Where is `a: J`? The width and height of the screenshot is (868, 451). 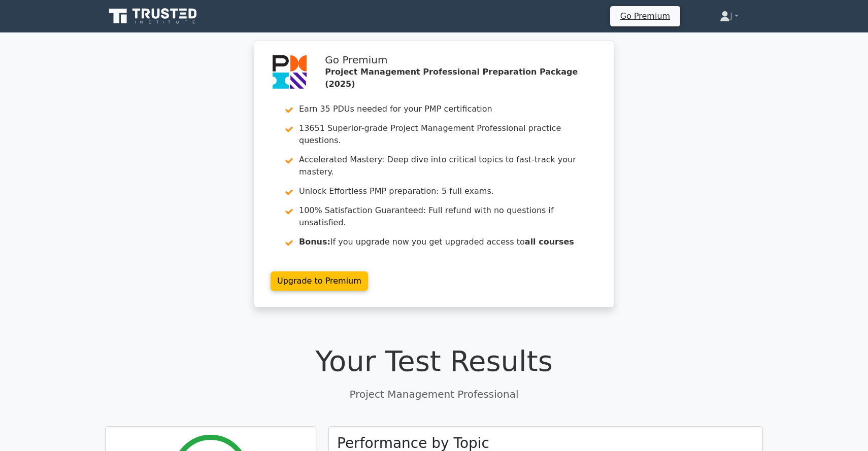
a: J is located at coordinates (729, 16).